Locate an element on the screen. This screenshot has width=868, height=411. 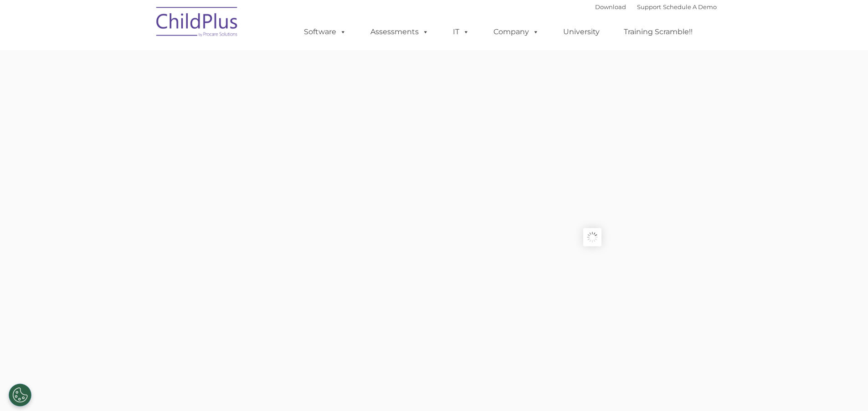
button: Cookies Settings is located at coordinates (20, 395).